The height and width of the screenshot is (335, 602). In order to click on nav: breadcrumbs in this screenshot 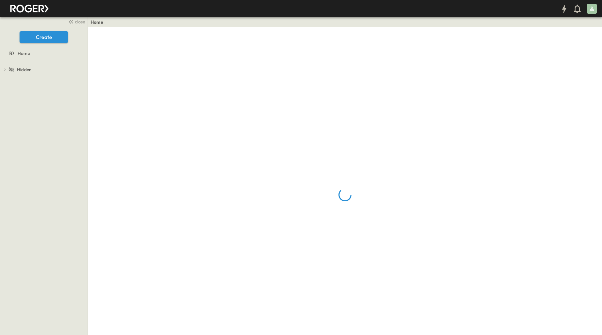, I will do `click(99, 22)`.